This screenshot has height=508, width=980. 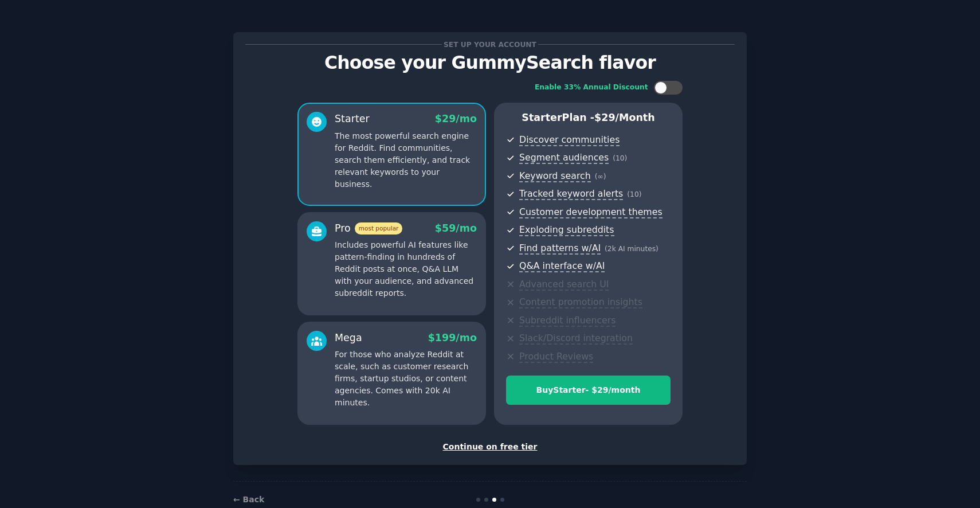 What do you see at coordinates (490, 44) in the screenshot?
I see `span: Set up your account` at bounding box center [490, 44].